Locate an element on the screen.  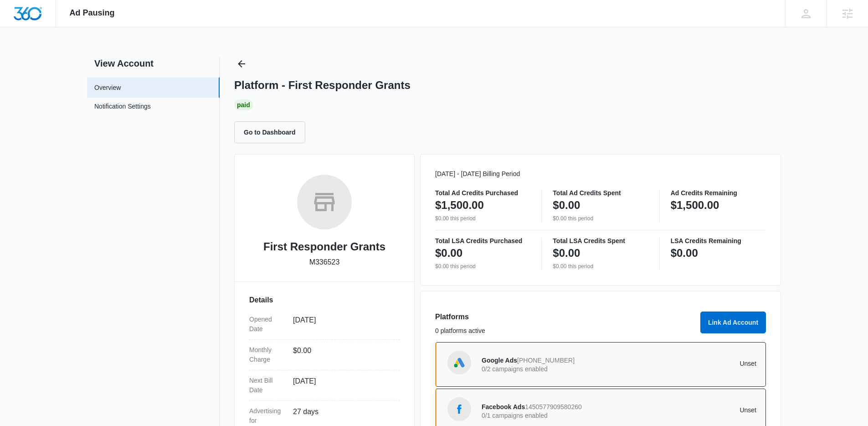
div: Paid is located at coordinates (243, 105).